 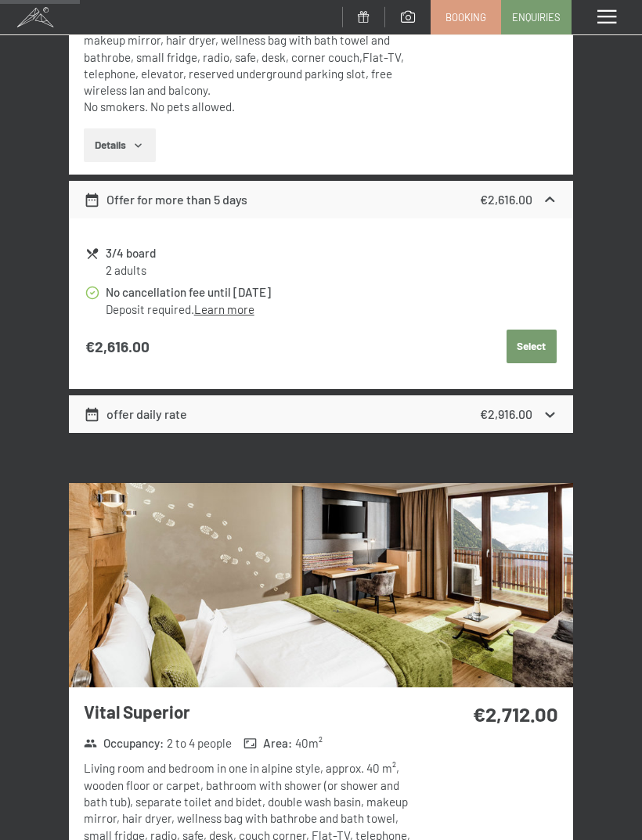 I want to click on button: Details, so click(x=119, y=146).